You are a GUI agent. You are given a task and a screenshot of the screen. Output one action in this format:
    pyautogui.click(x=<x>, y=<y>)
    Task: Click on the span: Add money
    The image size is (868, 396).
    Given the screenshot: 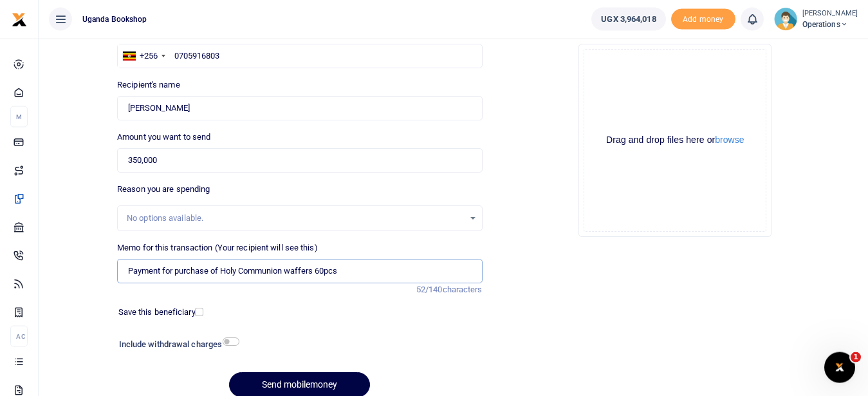 What is the action you would take?
    pyautogui.click(x=703, y=19)
    